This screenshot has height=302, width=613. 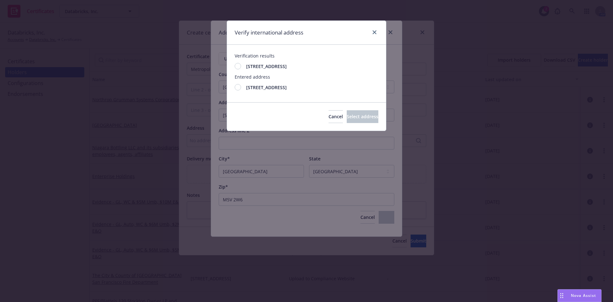 I want to click on button: Cancel, so click(x=335, y=116).